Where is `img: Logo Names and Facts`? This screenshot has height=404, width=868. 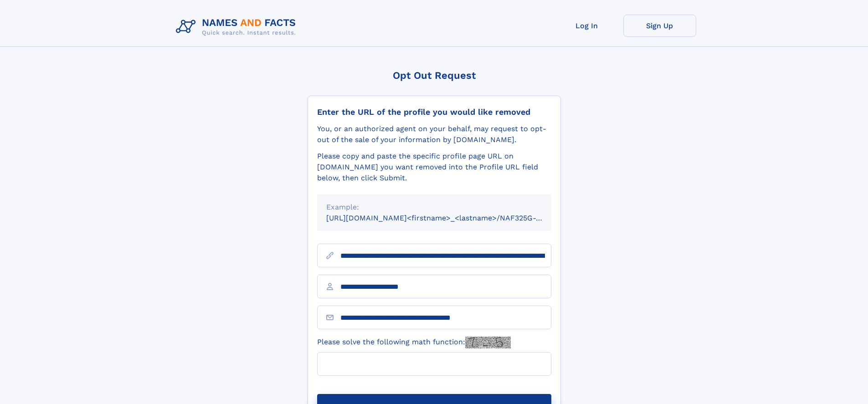 img: Logo Names and Facts is located at coordinates (238, 27).